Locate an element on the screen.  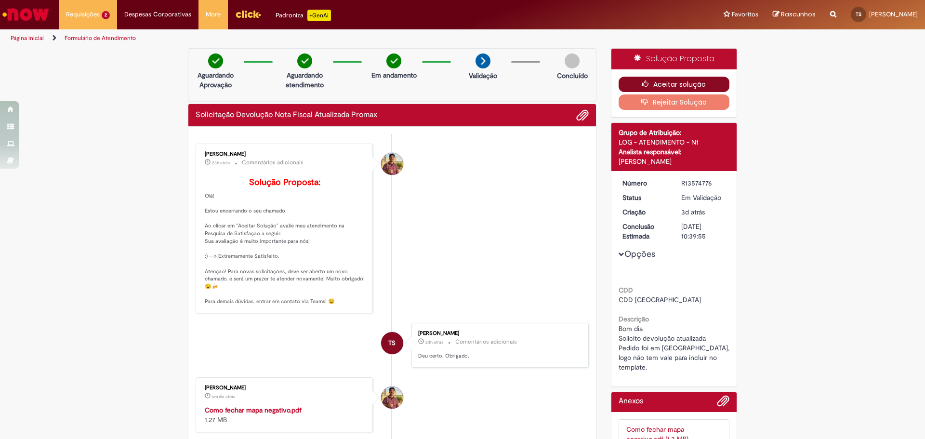
button: Rejeitar Solução is located at coordinates (674, 102).